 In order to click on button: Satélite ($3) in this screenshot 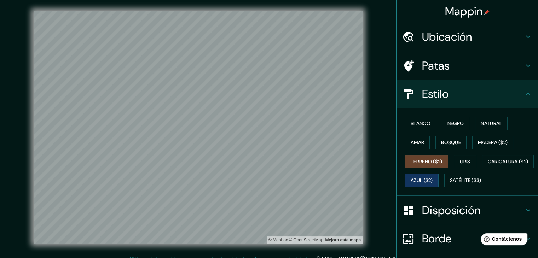, I will do `click(466, 180)`.